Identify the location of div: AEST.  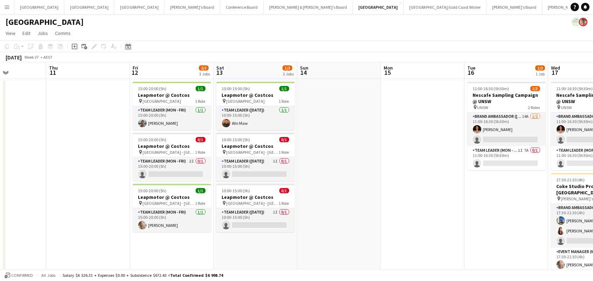
(48, 57).